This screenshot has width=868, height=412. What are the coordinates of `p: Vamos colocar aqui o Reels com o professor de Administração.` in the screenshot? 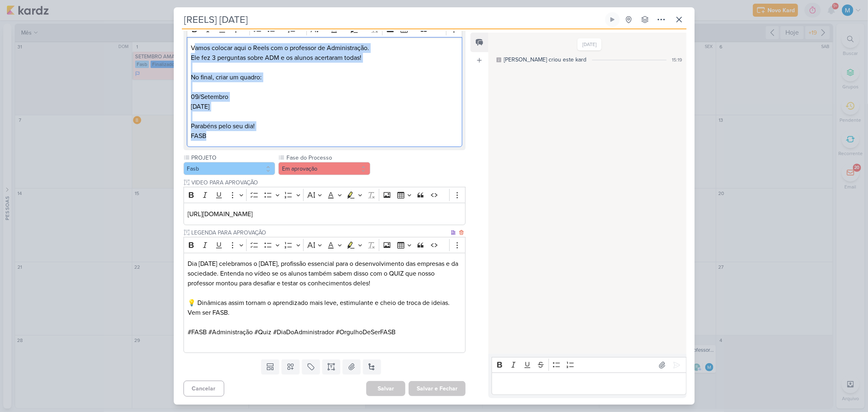 It's located at (324, 48).